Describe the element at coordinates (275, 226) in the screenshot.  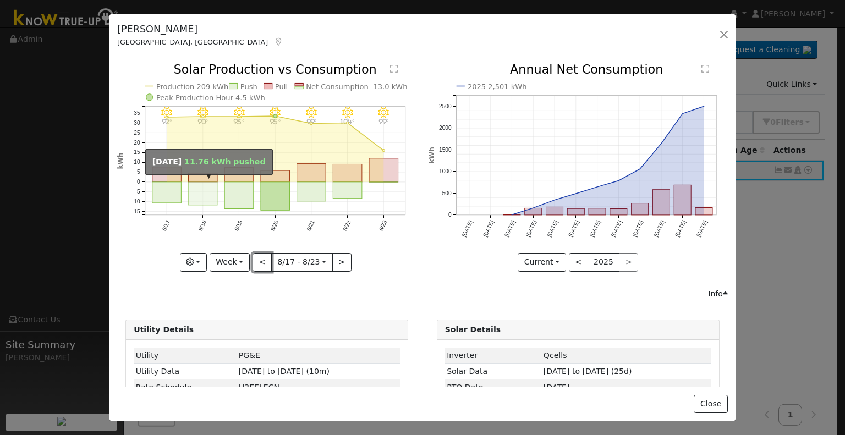
I see `text: 8/20` at that location.